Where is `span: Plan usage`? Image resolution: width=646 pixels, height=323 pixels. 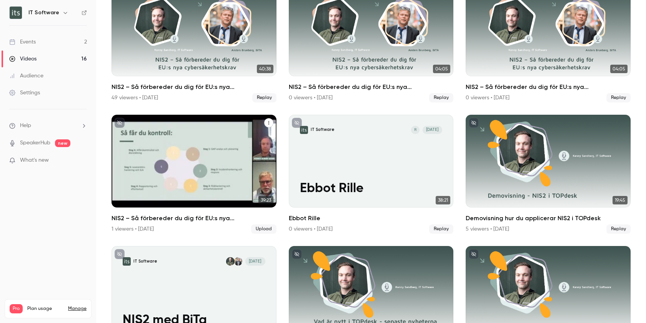
span: Plan usage is located at coordinates (45, 308).